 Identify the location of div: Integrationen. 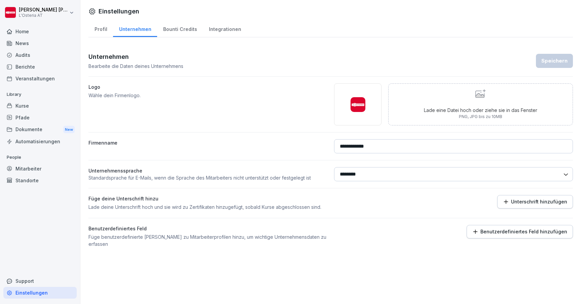
(225, 28).